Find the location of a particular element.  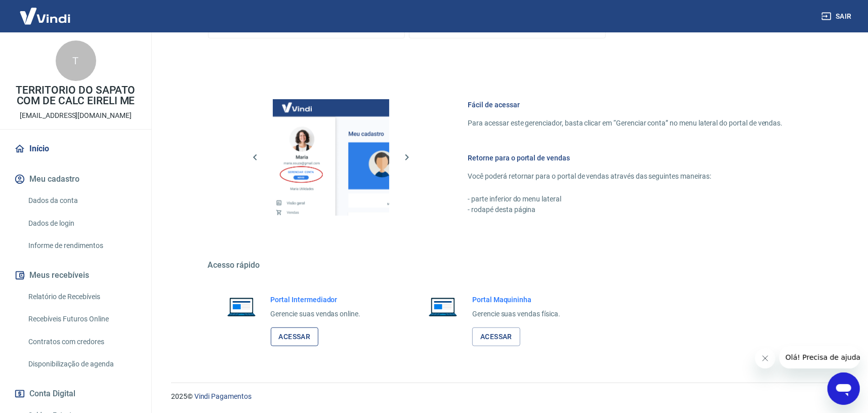

h6: Fácil de acessar is located at coordinates (625, 104).